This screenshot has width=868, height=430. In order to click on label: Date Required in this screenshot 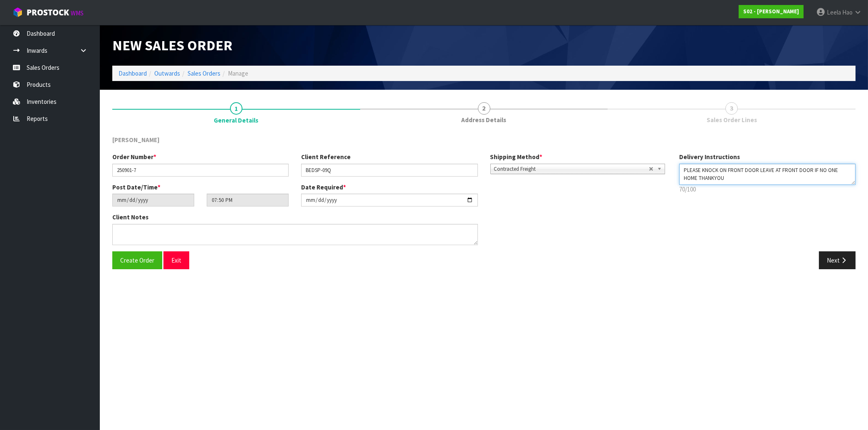, I will do `click(323, 187)`.